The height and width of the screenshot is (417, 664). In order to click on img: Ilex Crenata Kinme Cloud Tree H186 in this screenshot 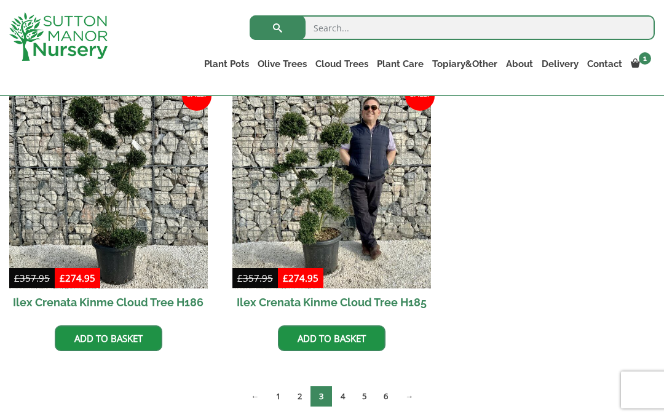, I will do `click(108, 189)`.